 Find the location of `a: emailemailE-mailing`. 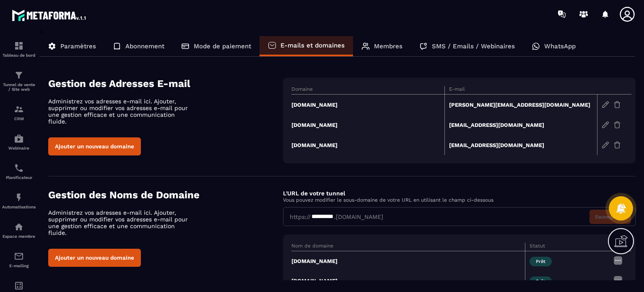

a: emailemailE-mailing is located at coordinates (19, 259).